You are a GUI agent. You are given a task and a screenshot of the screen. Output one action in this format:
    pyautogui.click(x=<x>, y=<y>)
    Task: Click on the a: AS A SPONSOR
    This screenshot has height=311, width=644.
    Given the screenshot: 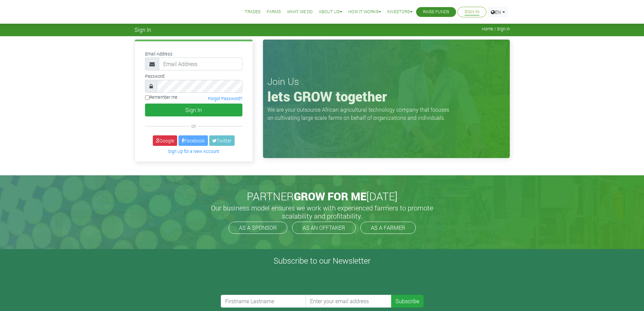 What is the action you would take?
    pyautogui.click(x=258, y=228)
    